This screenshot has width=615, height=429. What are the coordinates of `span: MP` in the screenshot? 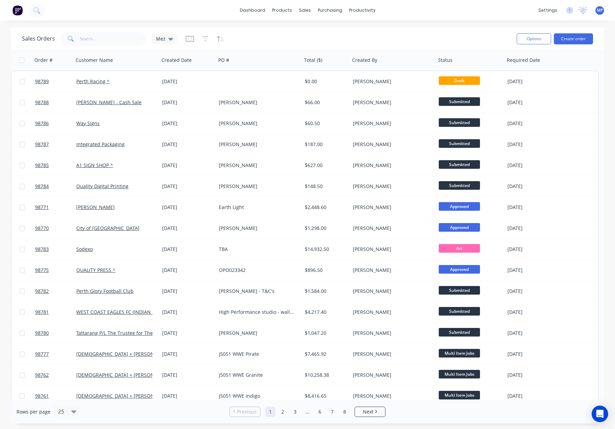 It's located at (600, 10).